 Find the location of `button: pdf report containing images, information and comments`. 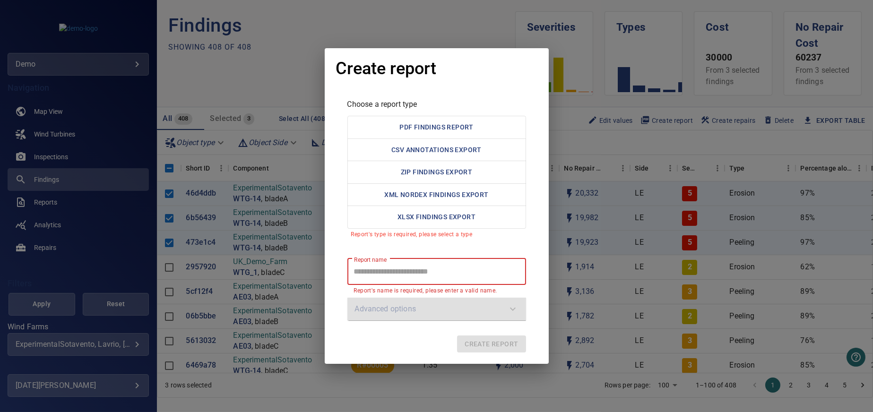

button: pdf report containing images, information and comments is located at coordinates (437, 127).